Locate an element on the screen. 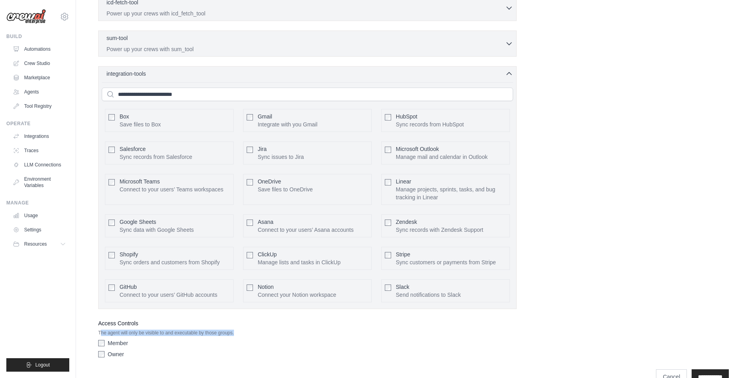 Image resolution: width=751 pixels, height=378 pixels. button: Resources is located at coordinates (39, 244).